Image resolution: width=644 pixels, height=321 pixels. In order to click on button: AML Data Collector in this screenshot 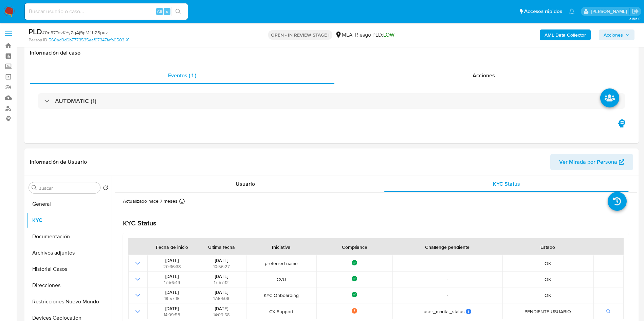, I will do `click(565, 35)`.